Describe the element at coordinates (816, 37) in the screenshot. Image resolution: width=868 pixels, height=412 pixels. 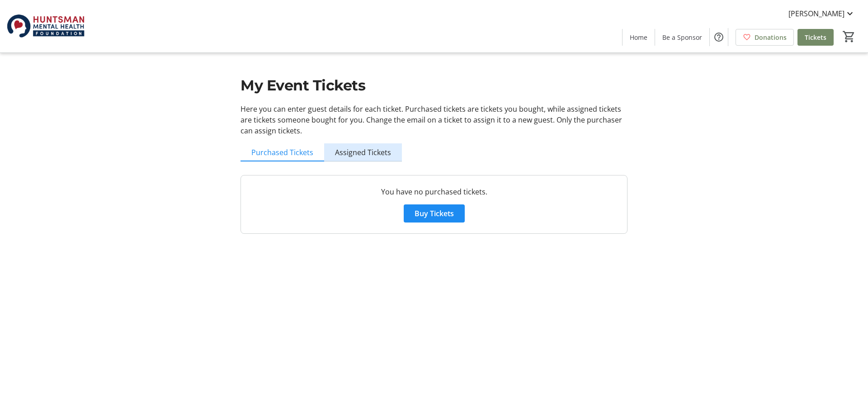
I see `a: Tickets` at that location.